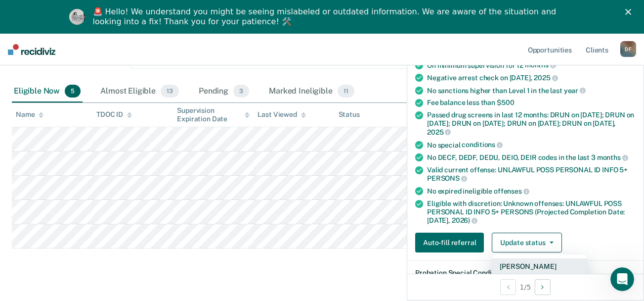  What do you see at coordinates (597, 49) in the screenshot?
I see `a: Clients` at bounding box center [597, 49].